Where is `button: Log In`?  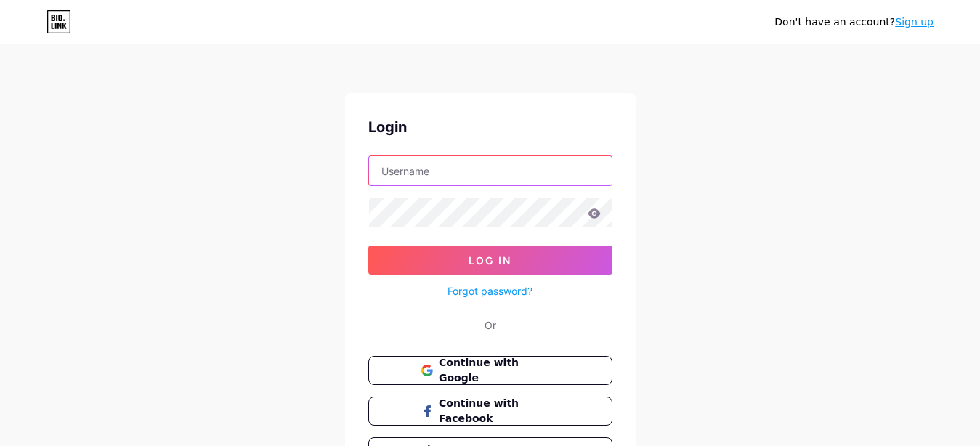
button: Log In is located at coordinates (490, 260).